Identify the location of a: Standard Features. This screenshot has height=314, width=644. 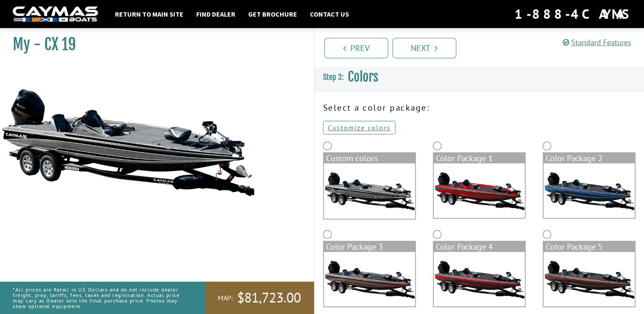
(596, 42).